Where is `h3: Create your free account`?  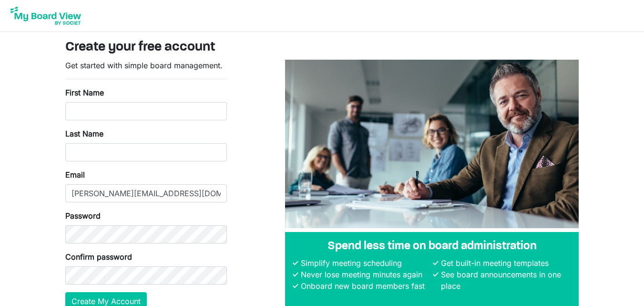
h3: Create your free account is located at coordinates (322, 48).